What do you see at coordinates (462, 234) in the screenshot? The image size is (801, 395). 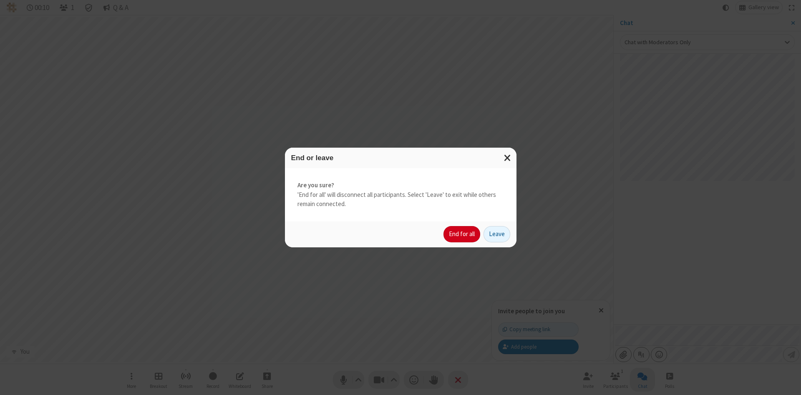 I see `button: End for all` at bounding box center [462, 234].